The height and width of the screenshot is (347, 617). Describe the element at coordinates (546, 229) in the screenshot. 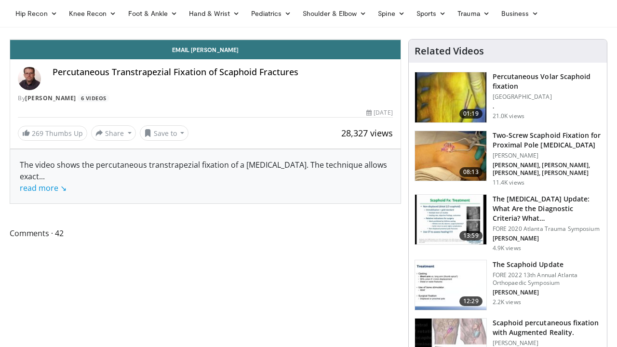

I see `p: FORE 2020 Atlanta Trauma Symposium` at that location.